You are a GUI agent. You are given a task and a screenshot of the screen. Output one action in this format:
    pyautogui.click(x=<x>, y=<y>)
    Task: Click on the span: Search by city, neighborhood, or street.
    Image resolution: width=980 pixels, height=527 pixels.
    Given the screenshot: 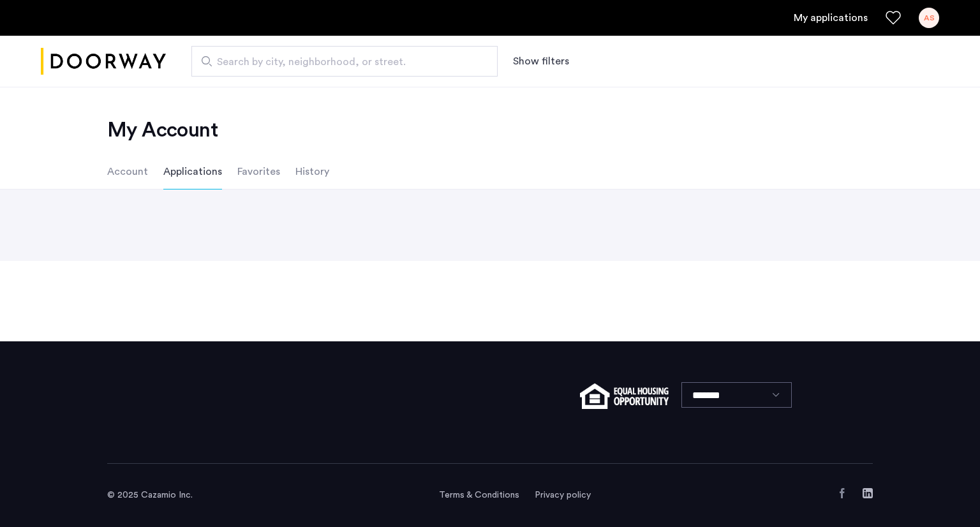 What is the action you would take?
    pyautogui.click(x=340, y=61)
    